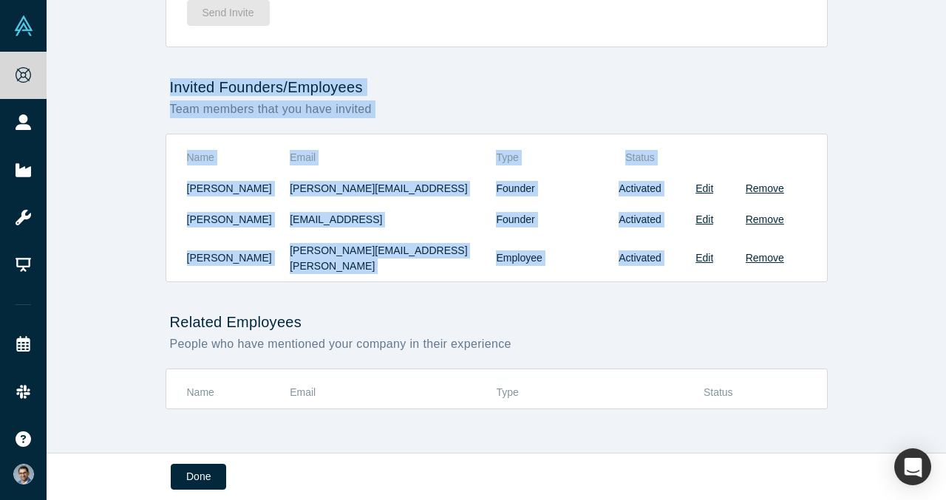 This screenshot has width=946, height=500. What do you see at coordinates (496, 87) in the screenshot?
I see `h2: Invited Founders/Employees` at bounding box center [496, 87].